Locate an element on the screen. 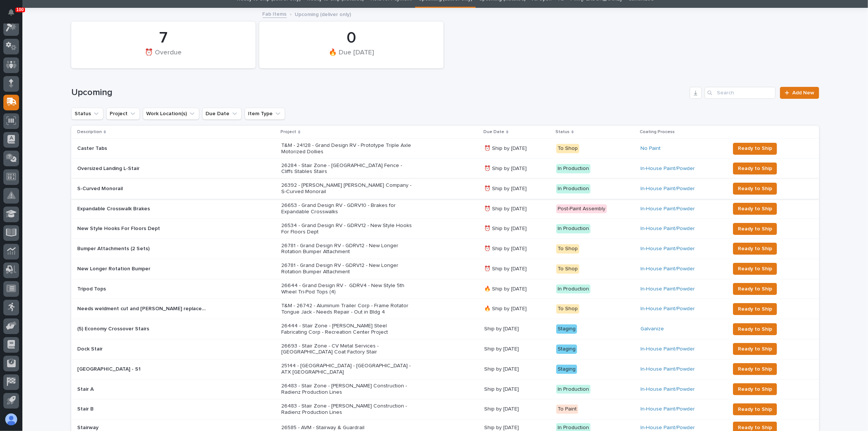 Image resolution: width=868 pixels, height=431 pixels. tr: Tripod TopsTripod Tops 26644 - Grand Design RV - GDRV4 - New Style 5th Wheel Tri-Pod Tops (4)🔥 Sh... is located at coordinates (445, 289).